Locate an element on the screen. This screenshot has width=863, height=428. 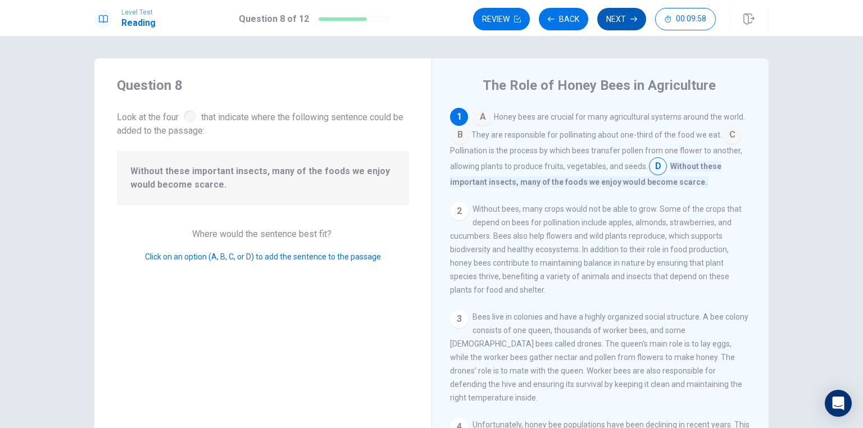
span: Without these important insects, many of the foods we enjoy would become scarce. is located at coordinates (263, 178).